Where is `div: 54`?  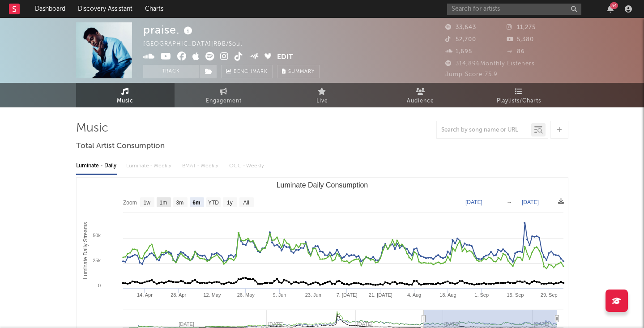 div: 54 is located at coordinates (614, 6).